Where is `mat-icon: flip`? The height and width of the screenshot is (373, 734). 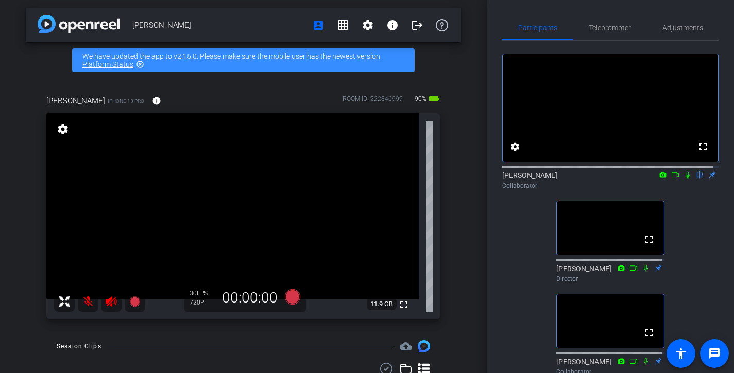
mat-icon: flip is located at coordinates (700, 175).